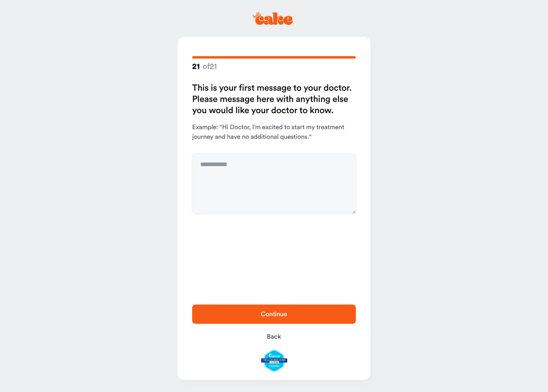 This screenshot has width=548, height=392. I want to click on span: Back, so click(274, 337).